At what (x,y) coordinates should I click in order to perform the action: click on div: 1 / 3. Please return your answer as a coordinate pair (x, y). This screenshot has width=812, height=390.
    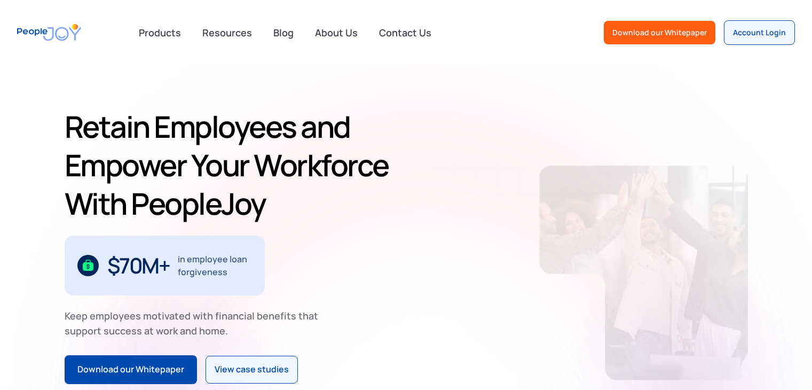
    Looking at the image, I should click on (164, 265).